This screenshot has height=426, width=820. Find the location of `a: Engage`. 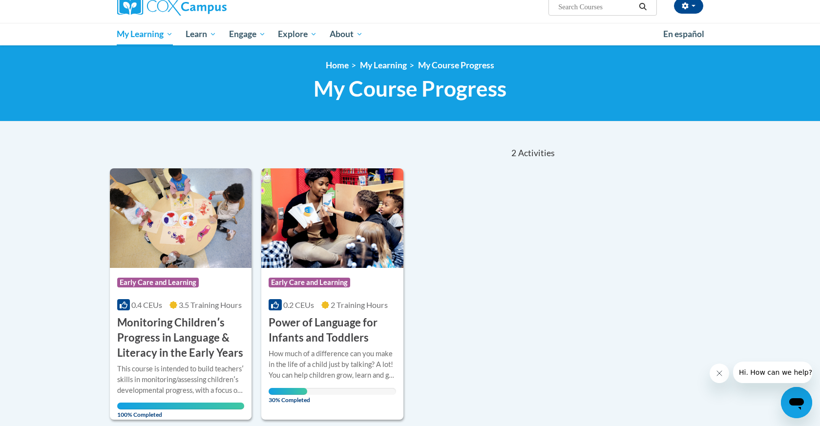

a: Engage is located at coordinates (247, 34).